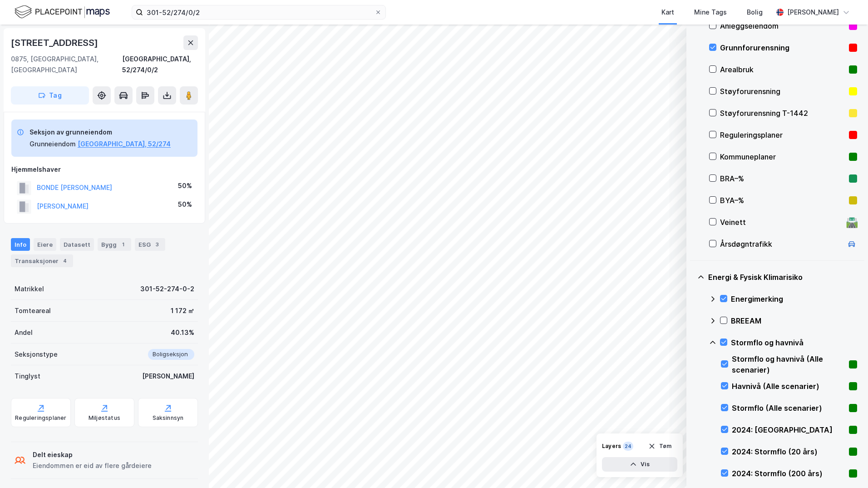  Describe the element at coordinates (783, 179) in the screenshot. I see `div: BRA–%` at that location.